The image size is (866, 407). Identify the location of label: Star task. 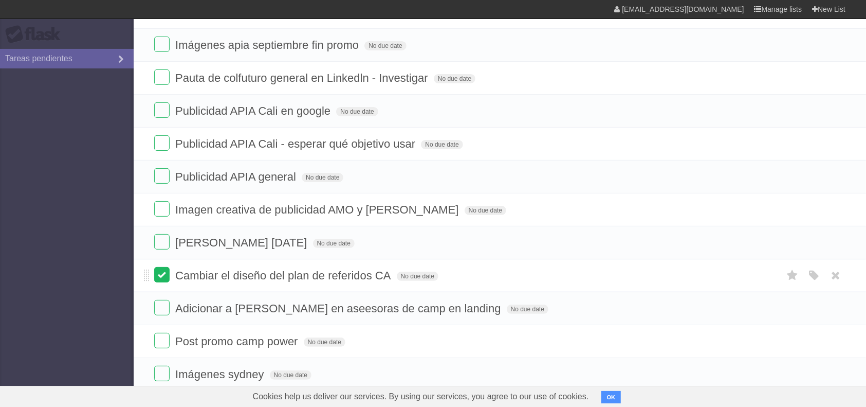
(793, 275).